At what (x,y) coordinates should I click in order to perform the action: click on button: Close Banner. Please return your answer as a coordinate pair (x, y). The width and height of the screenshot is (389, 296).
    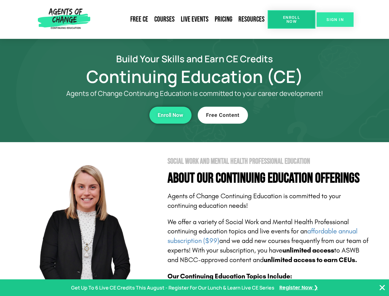
    Looking at the image, I should click on (383, 288).